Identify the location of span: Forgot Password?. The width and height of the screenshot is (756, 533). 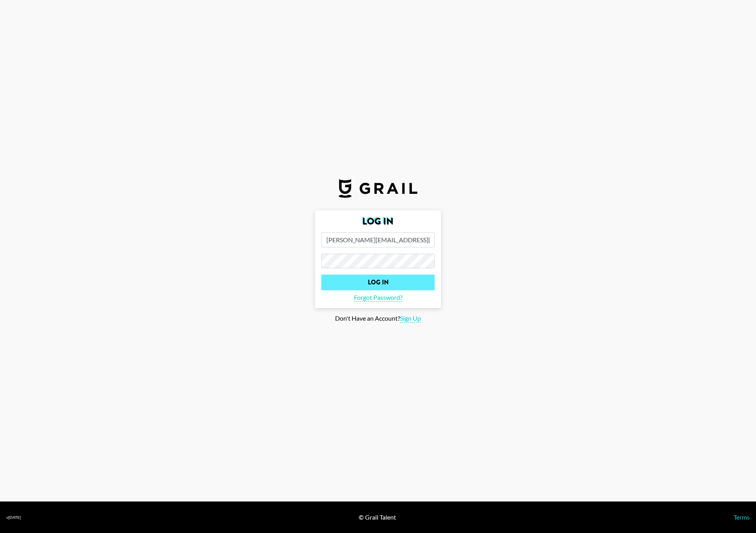
(378, 297).